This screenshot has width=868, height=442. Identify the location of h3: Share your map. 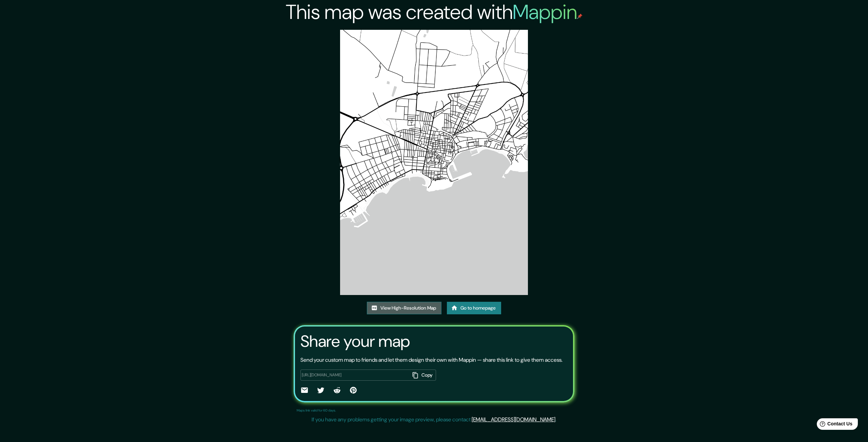
(355, 341).